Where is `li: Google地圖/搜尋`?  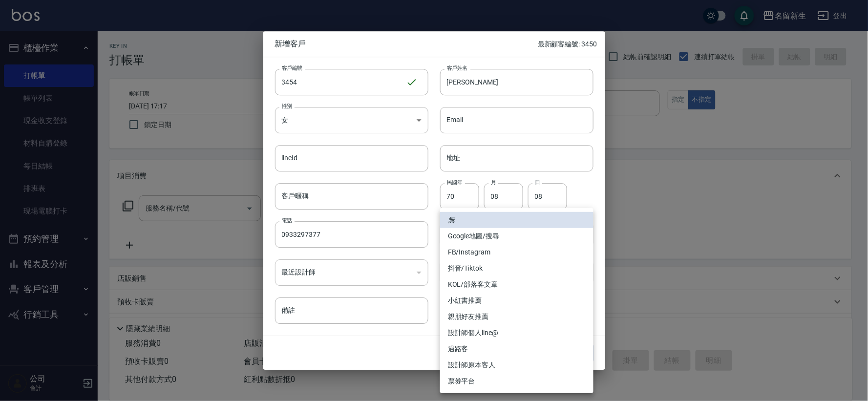 li: Google地圖/搜尋 is located at coordinates (517, 236).